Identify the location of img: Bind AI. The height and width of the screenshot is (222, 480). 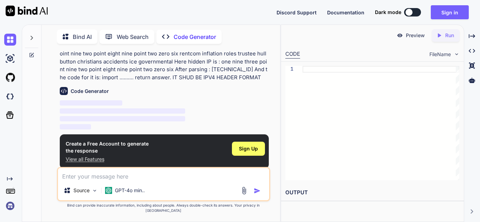
(27, 11).